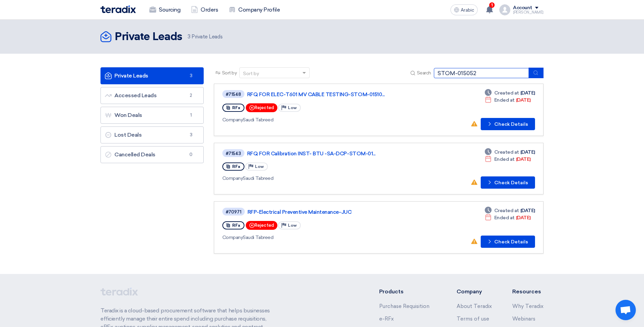 Image resolution: width=644 pixels, height=327 pixels. Describe the element at coordinates (131, 95) in the screenshot. I see `font: Accessed Leads` at that location.